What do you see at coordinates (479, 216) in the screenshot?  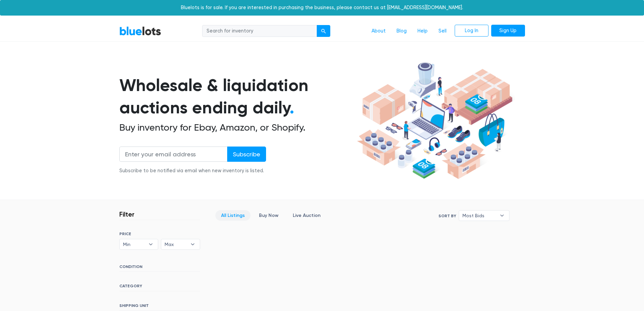 I see `span: Most Bids` at bounding box center [479, 216].